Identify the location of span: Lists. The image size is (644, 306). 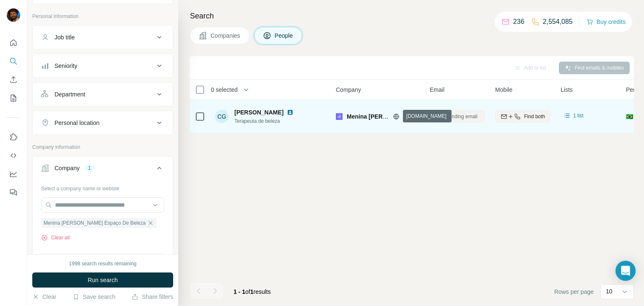
(567, 90).